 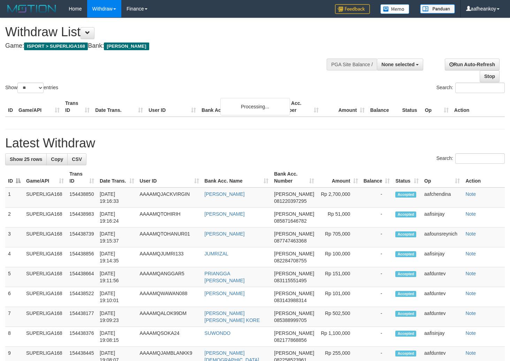 What do you see at coordinates (472, 64) in the screenshot?
I see `a: Run Auto-Refresh` at bounding box center [472, 64].